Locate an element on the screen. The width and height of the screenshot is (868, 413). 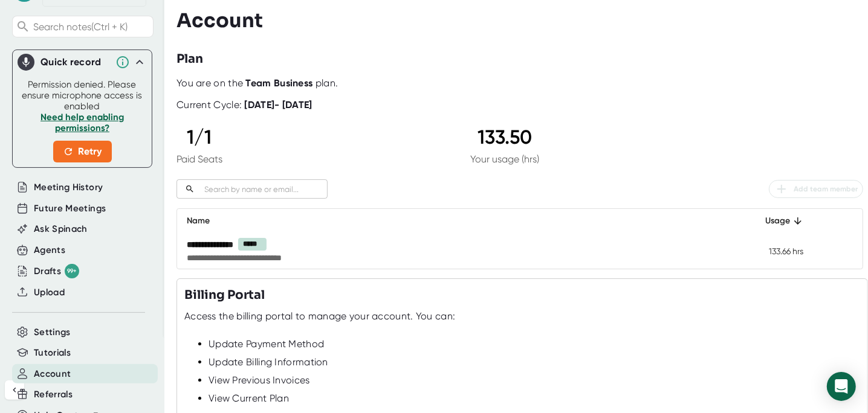
span: Future Meetings is located at coordinates (69, 208).